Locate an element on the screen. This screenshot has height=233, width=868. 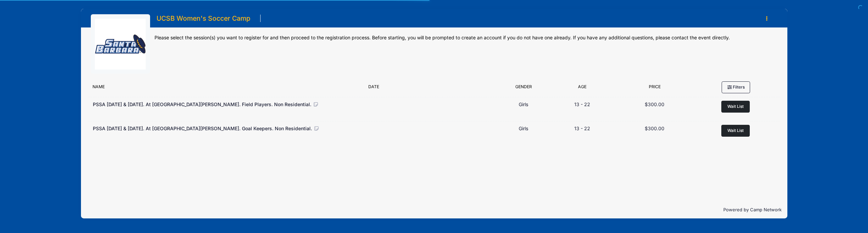
button: Filters is located at coordinates (736, 87).